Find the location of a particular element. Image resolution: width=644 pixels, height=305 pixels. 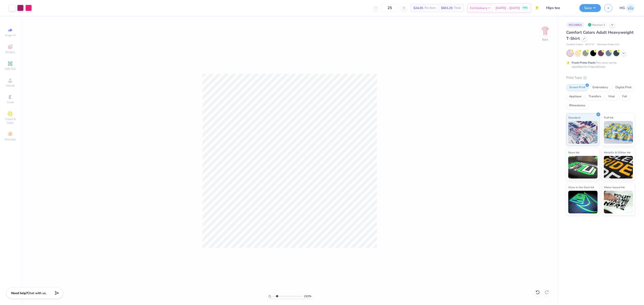

img: Neon Ink is located at coordinates (583, 167).